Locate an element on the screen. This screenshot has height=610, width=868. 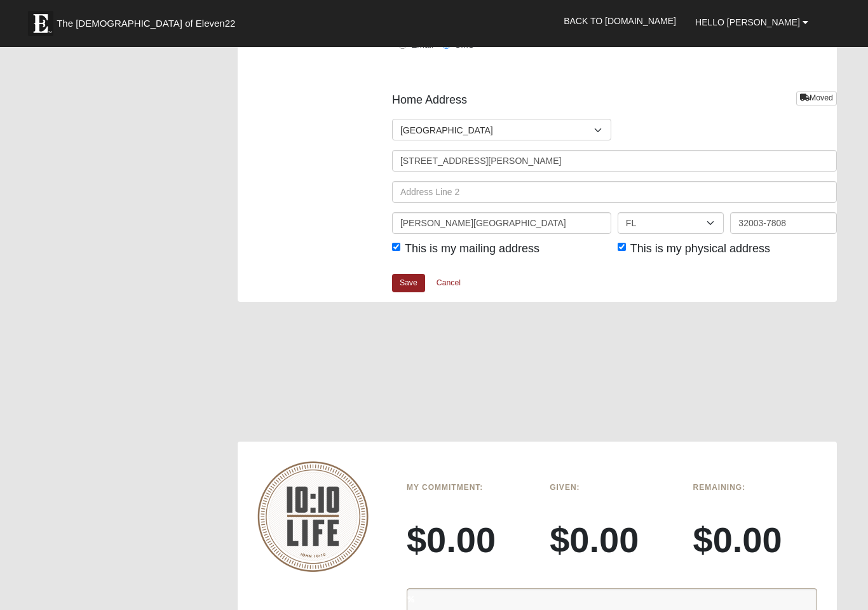
input: This is my mailing address is located at coordinates (396, 247).